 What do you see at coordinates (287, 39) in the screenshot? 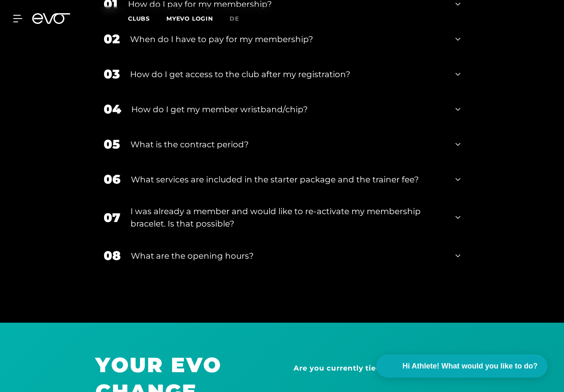
I see `div: When do I have to pay for my membership?` at bounding box center [287, 39].